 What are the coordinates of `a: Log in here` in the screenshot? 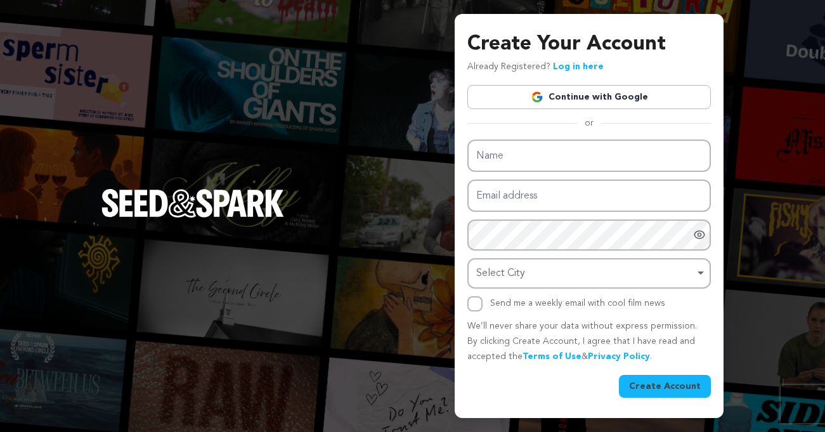 It's located at (578, 67).